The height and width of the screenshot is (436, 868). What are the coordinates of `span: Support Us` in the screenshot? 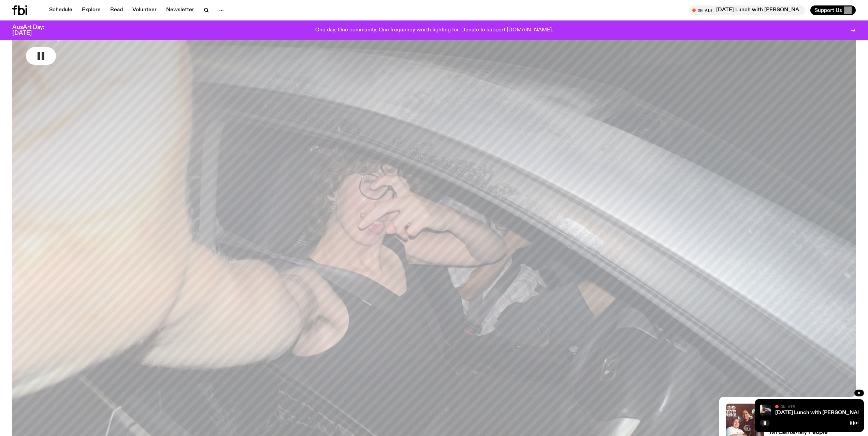 It's located at (828, 10).